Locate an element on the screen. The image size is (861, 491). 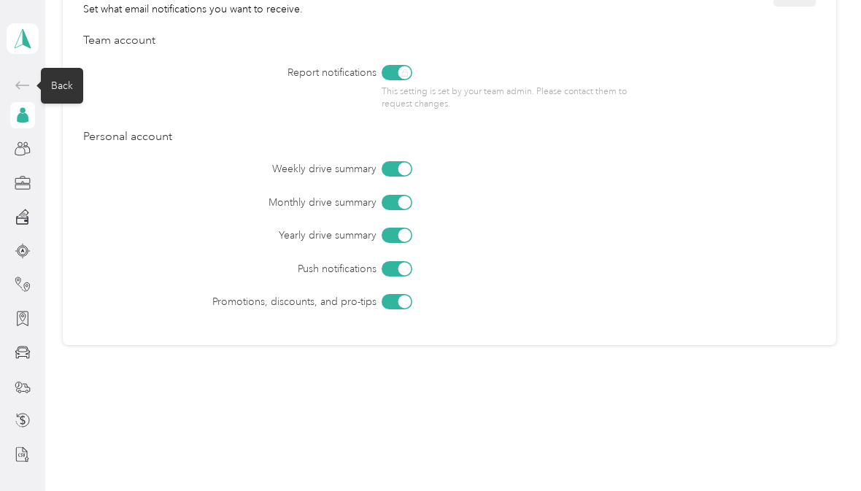
label: Weekly drive summary is located at coordinates (271, 169).